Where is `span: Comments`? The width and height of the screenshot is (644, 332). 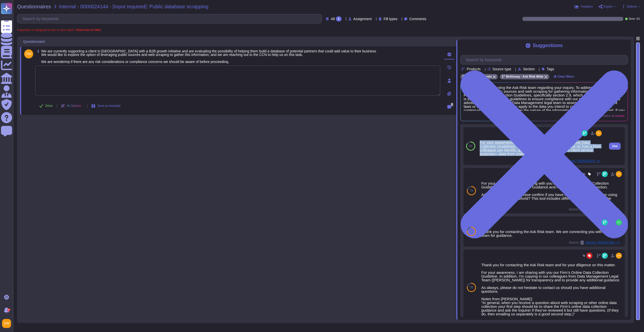 span: Comments is located at coordinates (418, 19).